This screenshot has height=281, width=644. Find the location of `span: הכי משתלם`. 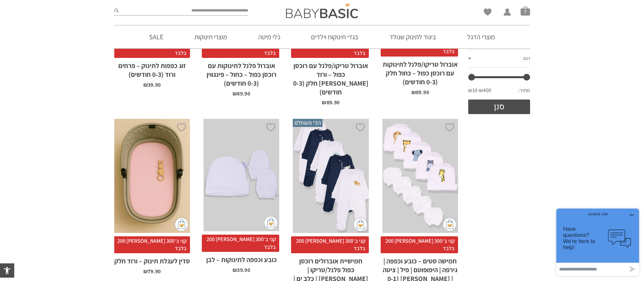

span: הכי משתלם is located at coordinates (308, 123).